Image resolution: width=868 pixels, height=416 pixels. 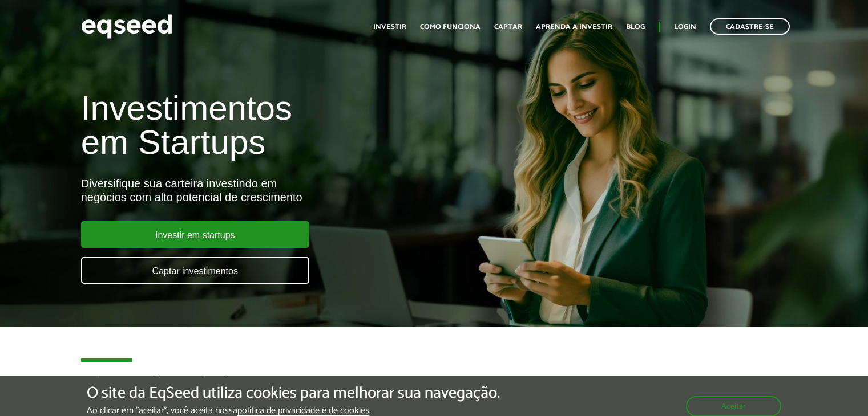 I want to click on a: Captar, so click(x=508, y=27).